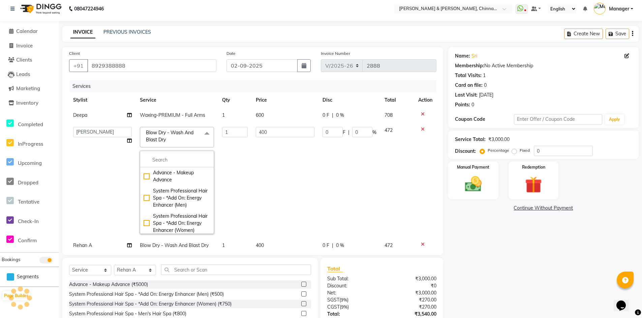 The width and height of the screenshot is (642, 318). Describe the element at coordinates (484, 119) in the screenshot. I see `div: Coupon Code` at that location.